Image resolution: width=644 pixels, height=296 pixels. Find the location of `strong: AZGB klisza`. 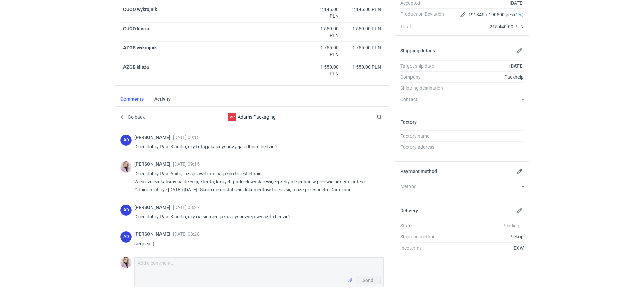

strong: AZGB klisza is located at coordinates (136, 67).